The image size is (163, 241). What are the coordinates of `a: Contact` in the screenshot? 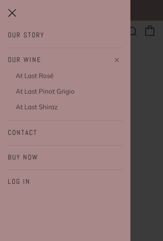 It's located at (65, 133).